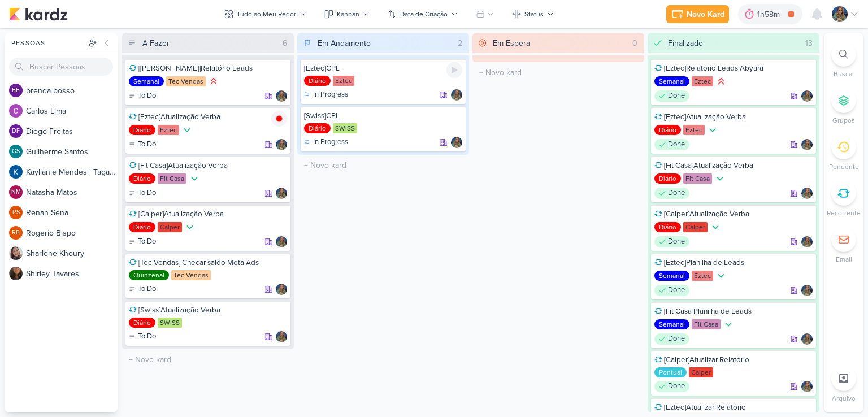 The width and height of the screenshot is (868, 417). Describe the element at coordinates (72, 152) in the screenshot. I see `div: G u i l h e r m e S a n t o s` at that location.